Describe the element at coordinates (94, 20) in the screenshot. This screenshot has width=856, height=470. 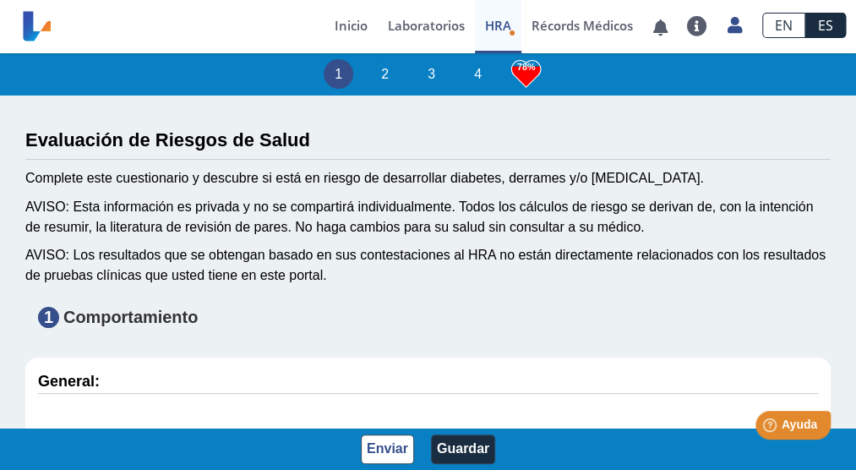
I see `span: Ayuda` at that location.